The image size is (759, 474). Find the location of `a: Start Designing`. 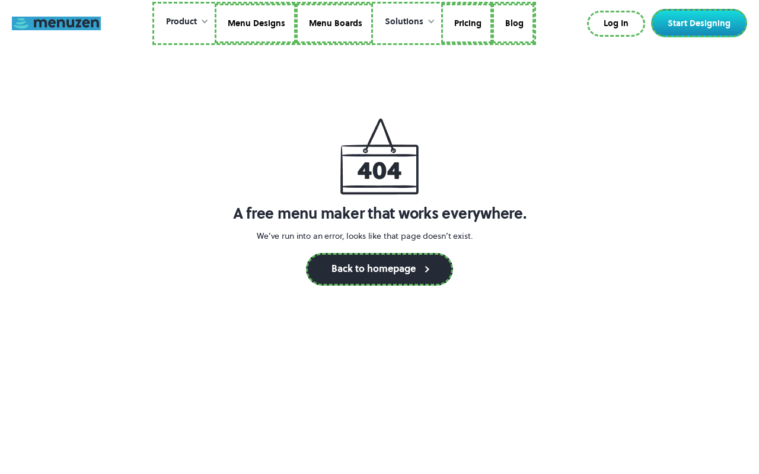

a: Start Designing is located at coordinates (699, 23).